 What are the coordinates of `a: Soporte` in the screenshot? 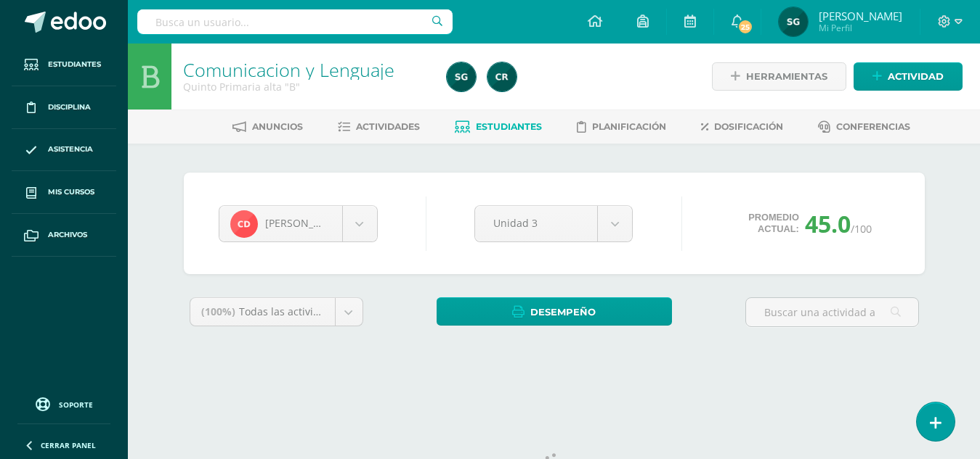 It's located at (64, 404).